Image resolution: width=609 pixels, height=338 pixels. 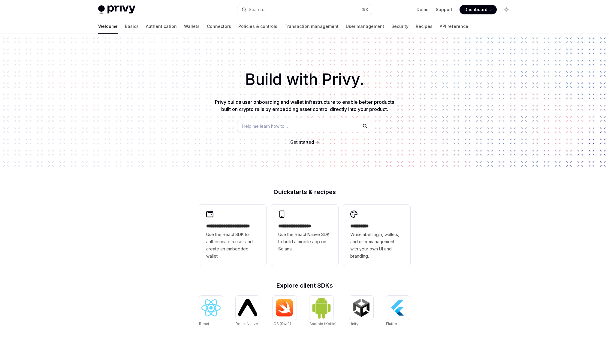 What do you see at coordinates (233, 246) in the screenshot?
I see `span: Use the React SDK to authenticate a user and create an embedded wallet.` at bounding box center [233, 246].